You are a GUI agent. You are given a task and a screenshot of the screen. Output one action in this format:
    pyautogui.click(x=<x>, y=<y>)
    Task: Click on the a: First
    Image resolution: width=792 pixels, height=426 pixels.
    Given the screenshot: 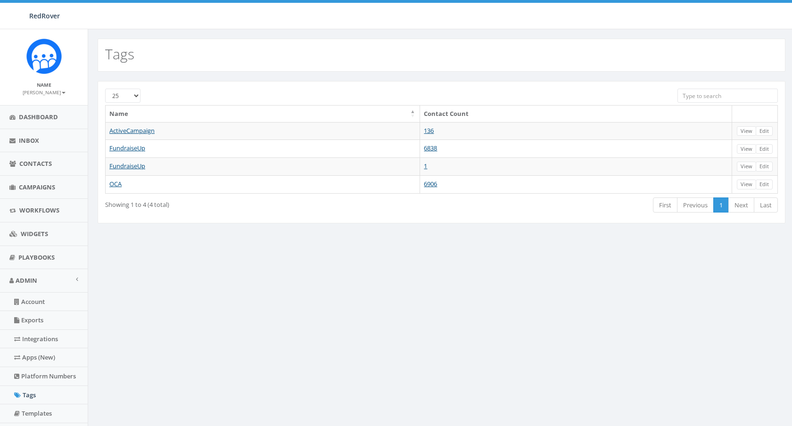 What is the action you would take?
    pyautogui.click(x=666, y=205)
    